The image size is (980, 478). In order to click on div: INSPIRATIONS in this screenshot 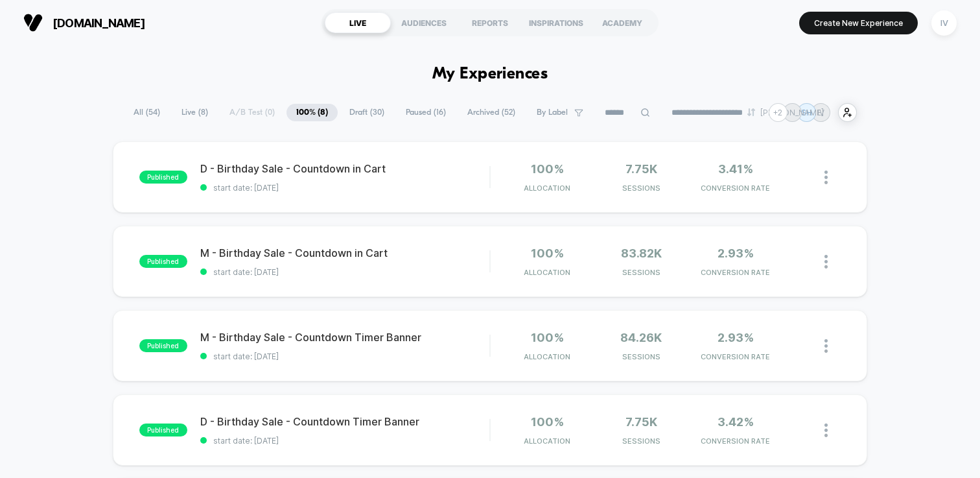, I will do `click(556, 22)`.